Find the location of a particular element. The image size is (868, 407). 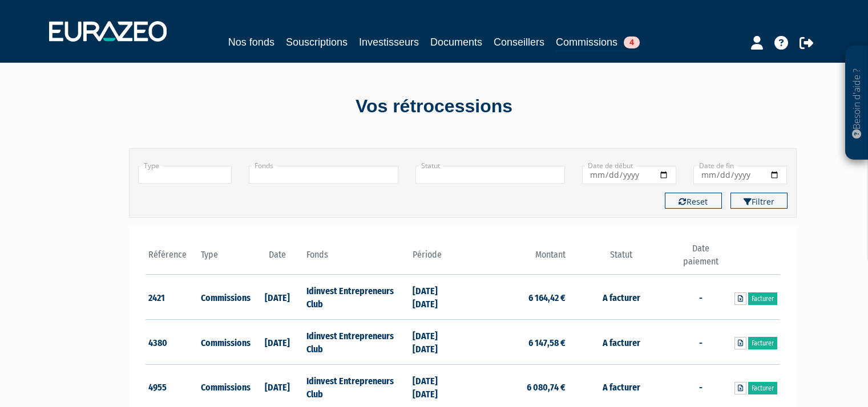

th: Type is located at coordinates (224, 258).